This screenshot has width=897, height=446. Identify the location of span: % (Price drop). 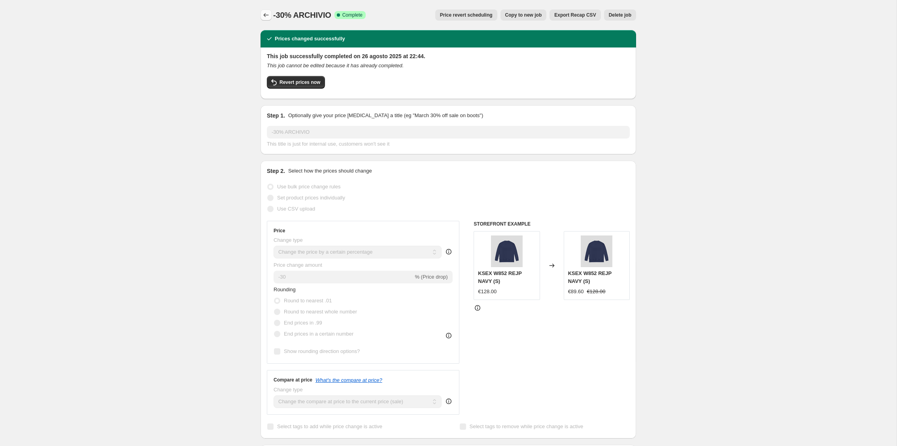
(431, 276).